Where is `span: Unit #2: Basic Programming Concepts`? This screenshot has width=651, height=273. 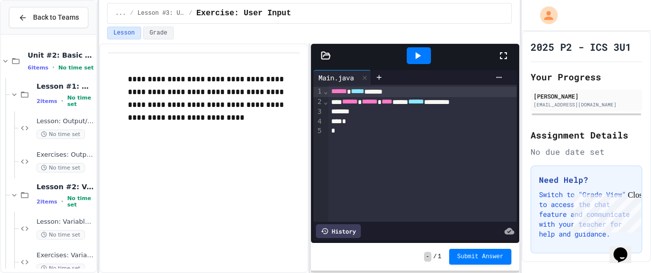 span: Unit #2: Basic Programming Concepts is located at coordinates (61, 55).